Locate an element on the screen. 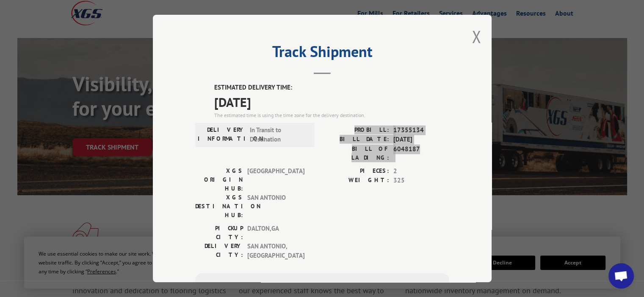  label: ESTIMATED DELIVERY TIME: is located at coordinates (332, 88).